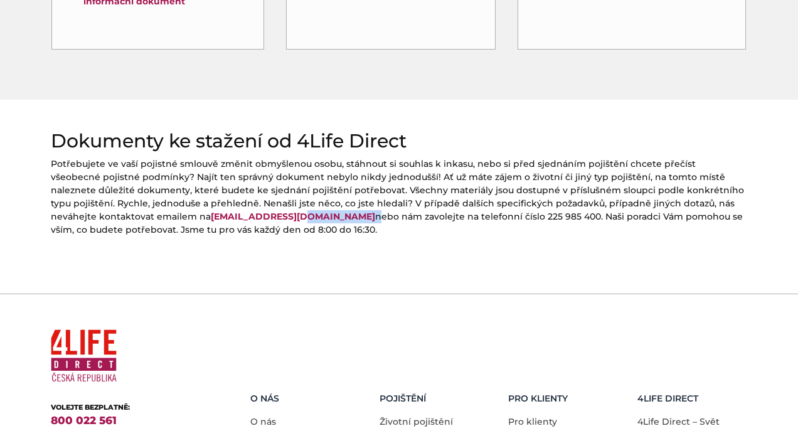 Image resolution: width=798 pixels, height=431 pixels. What do you see at coordinates (83, 420) in the screenshot?
I see `a: 800 022 561` at bounding box center [83, 420].